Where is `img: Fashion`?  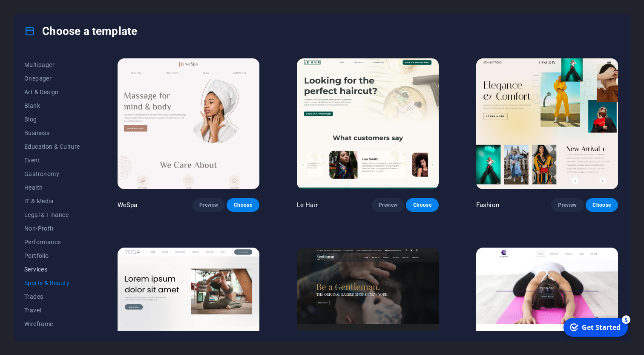 img: Fashion is located at coordinates (547, 123).